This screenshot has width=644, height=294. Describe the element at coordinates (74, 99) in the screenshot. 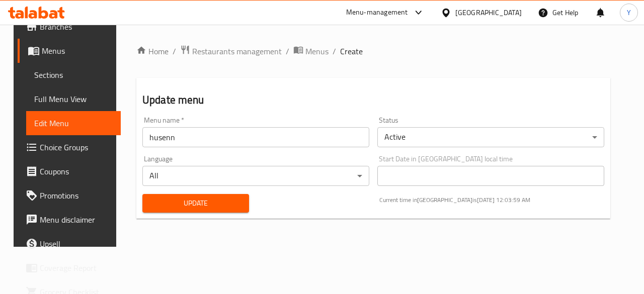

I see `a: Full Menu View` at that location.